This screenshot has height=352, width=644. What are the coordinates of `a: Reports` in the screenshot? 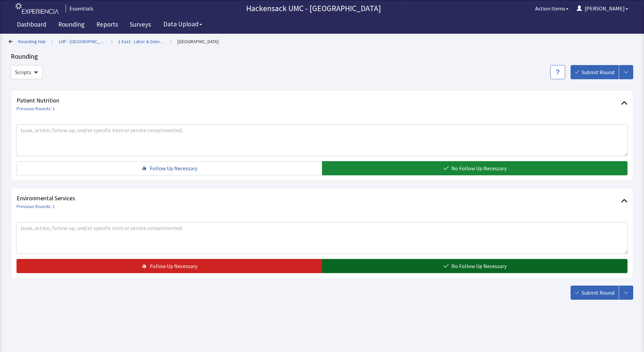 It's located at (107, 25).